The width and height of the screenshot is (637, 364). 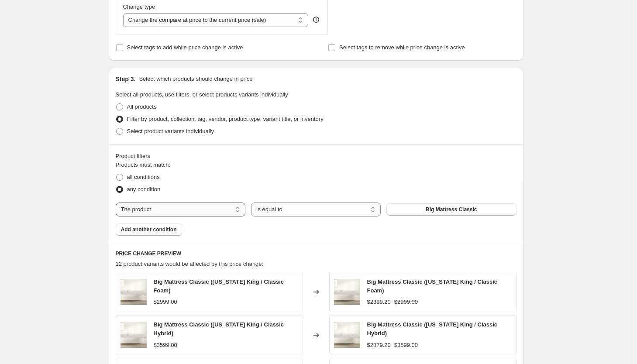 What do you see at coordinates (189, 264) in the screenshot?
I see `span: 12 product variants would be affected by this price change:` at bounding box center [189, 264].